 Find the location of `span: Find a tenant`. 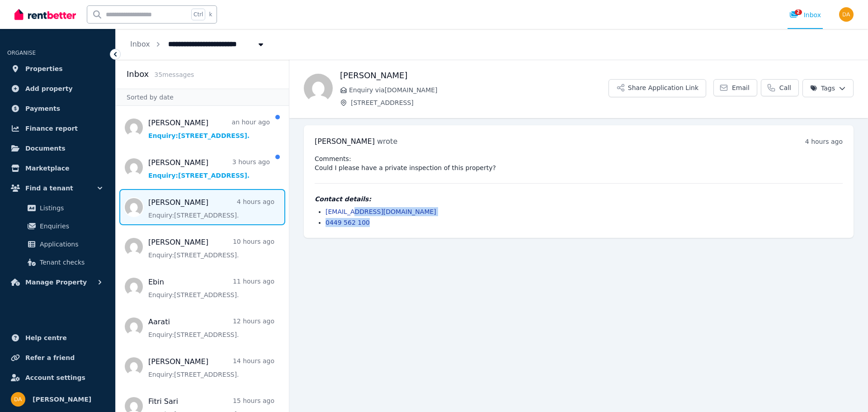

span: Find a tenant is located at coordinates (49, 188).